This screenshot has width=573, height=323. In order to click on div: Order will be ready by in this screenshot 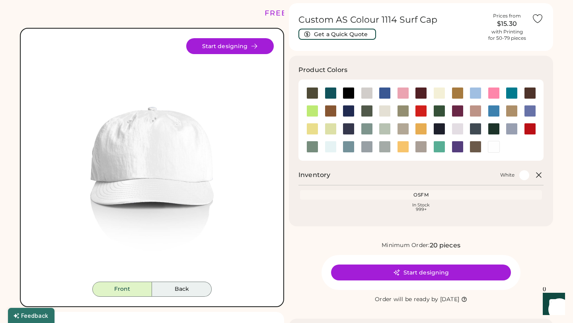, I will do `click(407, 300)`.